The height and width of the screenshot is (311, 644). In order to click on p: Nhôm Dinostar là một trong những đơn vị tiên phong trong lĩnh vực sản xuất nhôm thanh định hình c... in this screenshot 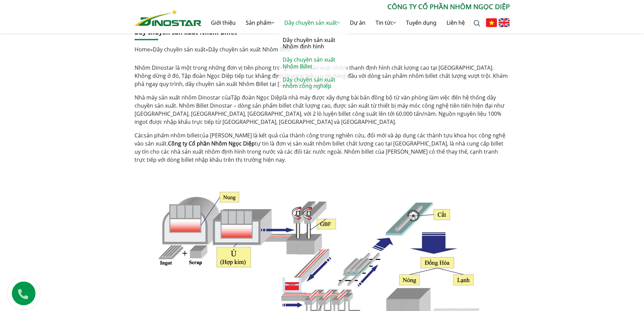, I will do `click(322, 76)`.